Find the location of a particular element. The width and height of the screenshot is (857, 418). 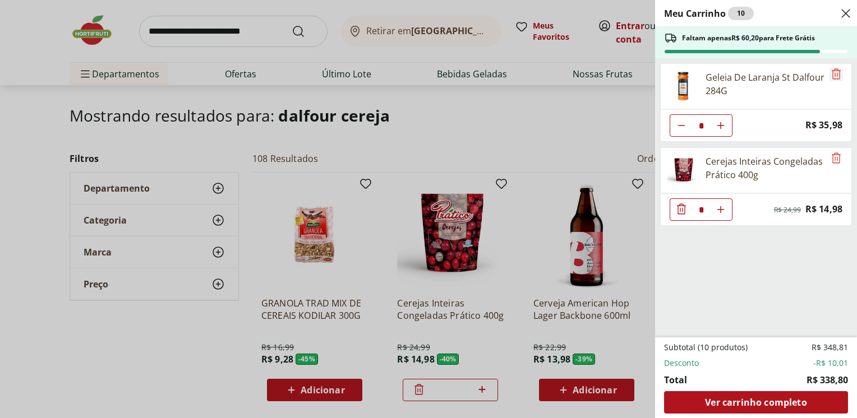

div: Geleia De Laranja St Dalfour 284G is located at coordinates (765, 84).